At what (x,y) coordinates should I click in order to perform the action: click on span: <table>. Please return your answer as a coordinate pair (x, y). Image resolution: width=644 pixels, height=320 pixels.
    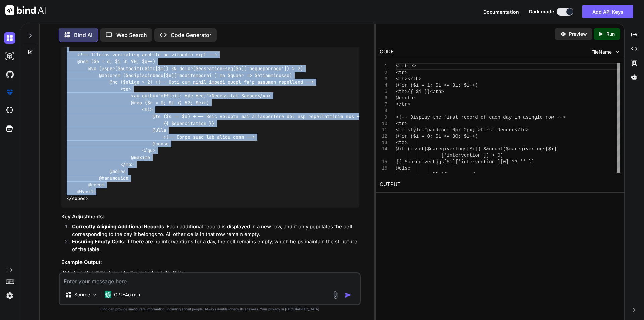
    Looking at the image, I should click on (406, 66).